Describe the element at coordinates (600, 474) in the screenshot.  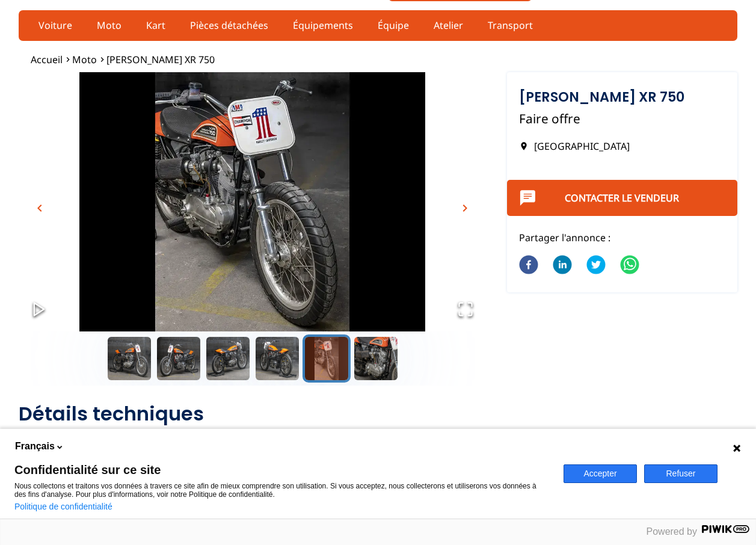
I see `button: Accepter` at that location.